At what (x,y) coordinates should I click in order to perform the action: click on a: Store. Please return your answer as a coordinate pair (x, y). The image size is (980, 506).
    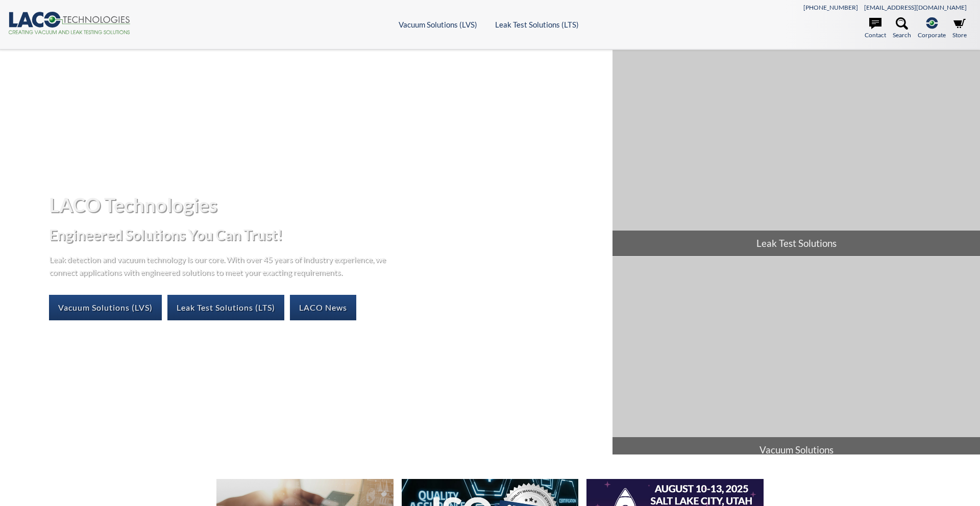
    Looking at the image, I should click on (960, 29).